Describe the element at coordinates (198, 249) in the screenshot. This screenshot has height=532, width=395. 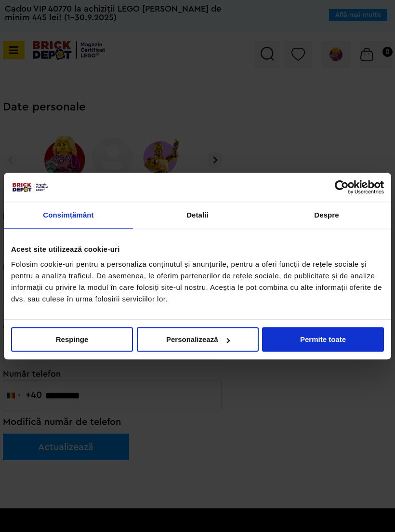
I see `div: Acest site utilizează cookie-uri` at that location.